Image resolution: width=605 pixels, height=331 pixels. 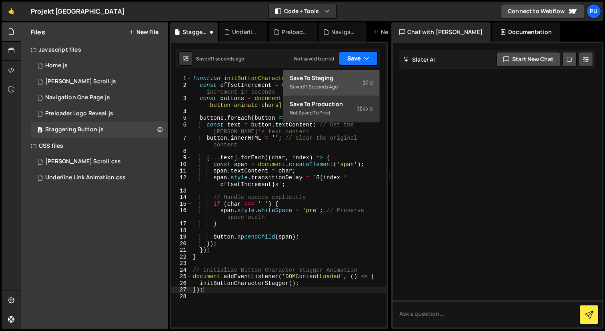 I want to click on span: 0, so click(x=40, y=131).